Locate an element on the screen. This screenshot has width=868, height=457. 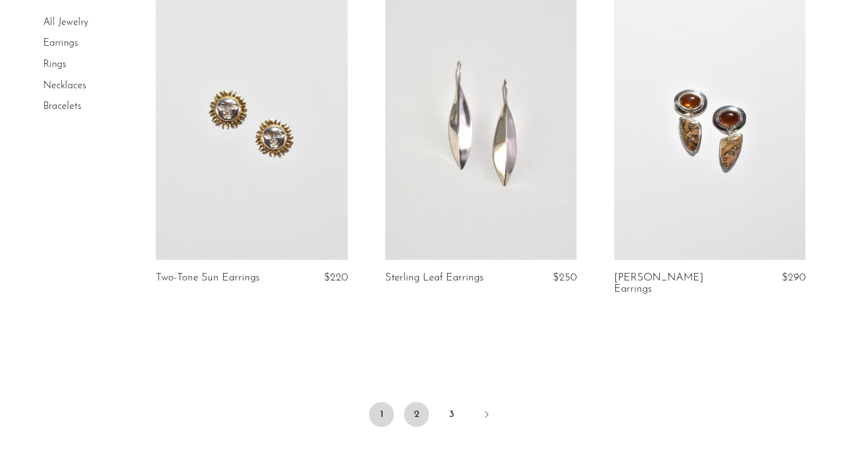
a: Earrings is located at coordinates (61, 44).